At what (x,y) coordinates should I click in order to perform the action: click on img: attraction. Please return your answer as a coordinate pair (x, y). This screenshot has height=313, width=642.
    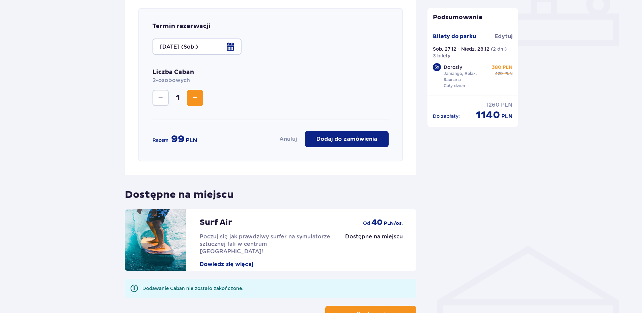
    Looking at the image, I should click on (155, 240).